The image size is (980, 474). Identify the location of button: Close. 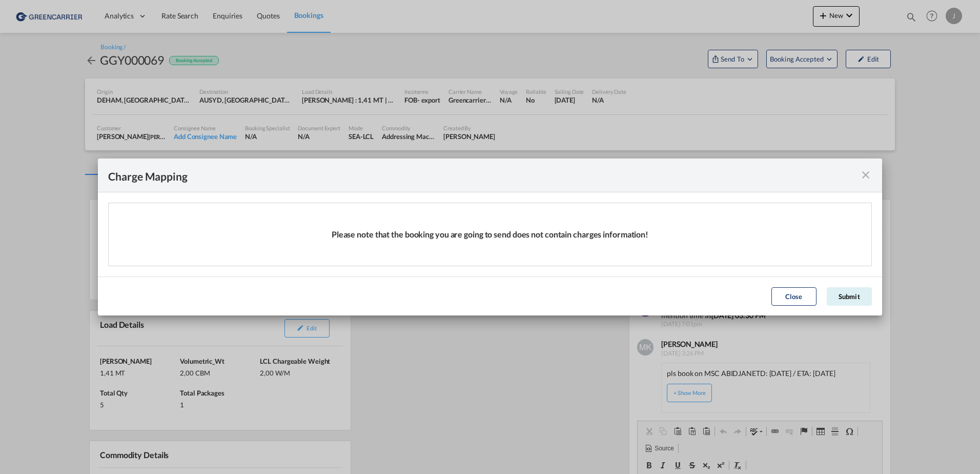
(794, 297).